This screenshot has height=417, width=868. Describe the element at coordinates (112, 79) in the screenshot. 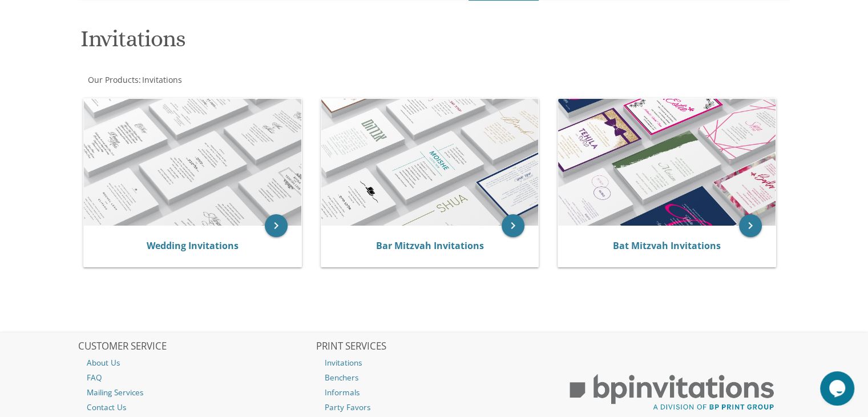

I see `a: Our Products` at that location.